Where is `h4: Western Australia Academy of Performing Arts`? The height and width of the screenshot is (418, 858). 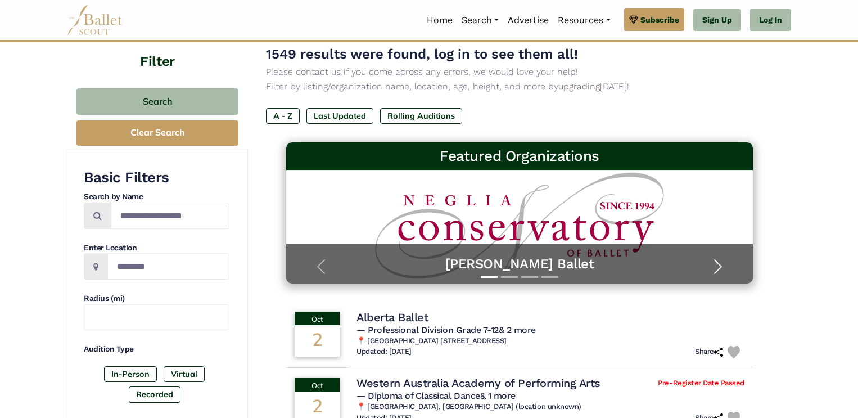
h4: Western Australia Academy of Performing Arts is located at coordinates (478, 383).